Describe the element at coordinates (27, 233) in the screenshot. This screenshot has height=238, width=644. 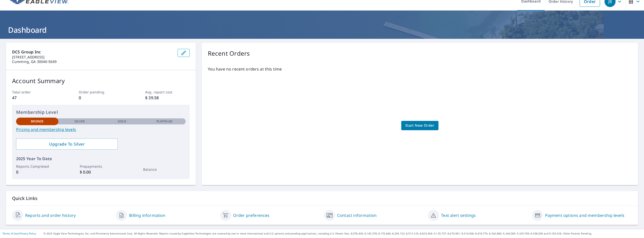
I see `a: Privacy Policy` at that location.